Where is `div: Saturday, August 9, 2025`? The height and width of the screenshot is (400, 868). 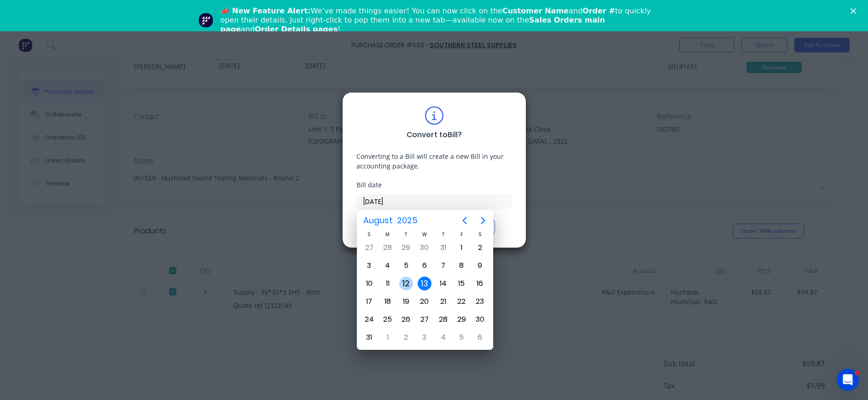 div: Saturday, August 9, 2025 is located at coordinates (480, 265).